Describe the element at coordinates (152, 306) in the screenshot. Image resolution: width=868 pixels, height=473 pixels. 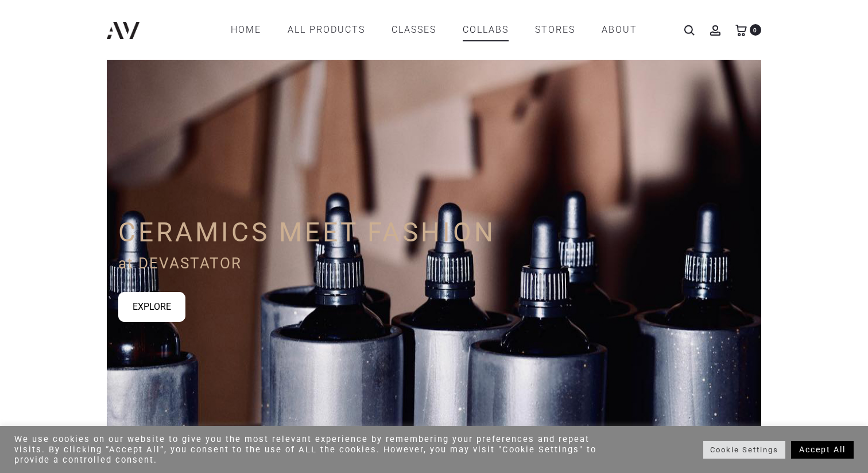
I see `a: EXPLORE` at that location.